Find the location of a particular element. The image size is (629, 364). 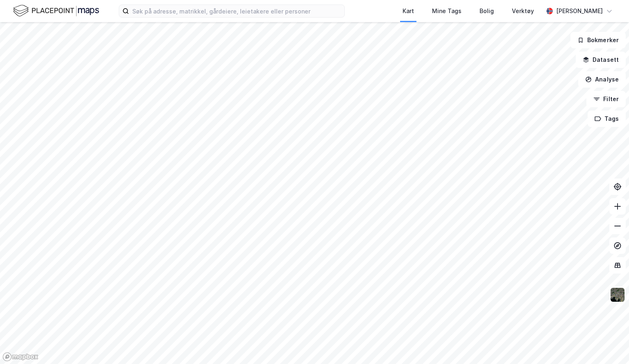

div: Verktøy is located at coordinates (523, 11).